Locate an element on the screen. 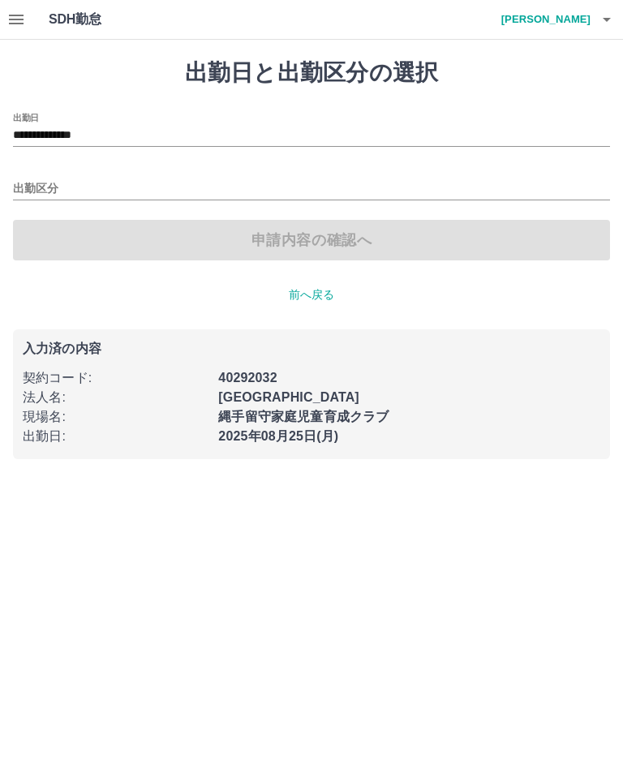 Image resolution: width=623 pixels, height=765 pixels. b: 2025年08月25日(月) is located at coordinates (278, 436).